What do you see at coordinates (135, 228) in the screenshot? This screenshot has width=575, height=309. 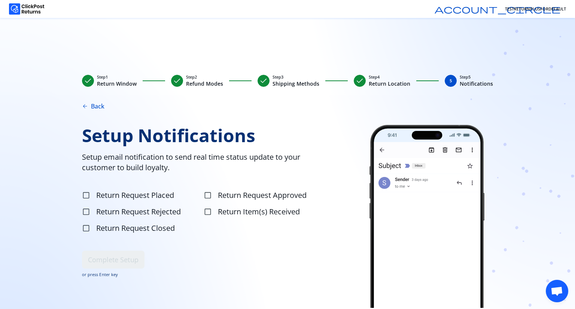 I see `span: Return Request Closed` at bounding box center [135, 228].